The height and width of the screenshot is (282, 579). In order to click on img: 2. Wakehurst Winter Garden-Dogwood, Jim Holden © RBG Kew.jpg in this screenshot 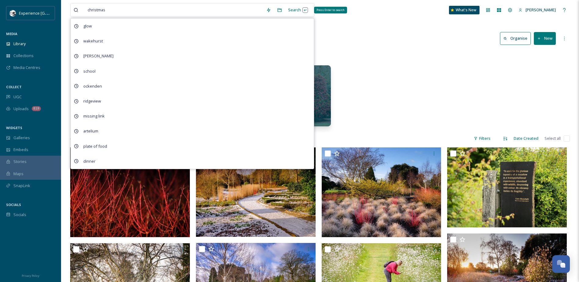, I will do `click(130, 192)`.